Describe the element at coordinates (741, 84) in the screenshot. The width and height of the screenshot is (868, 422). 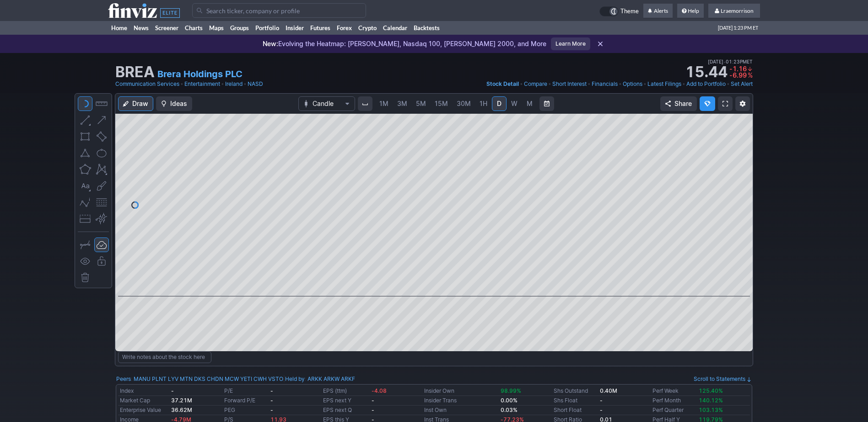
I see `a: Set Alert` at that location.